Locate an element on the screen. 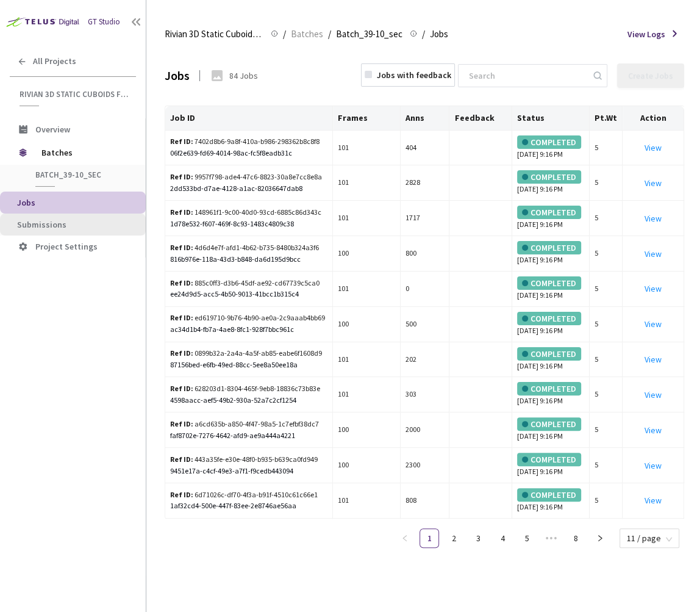 This screenshot has width=700, height=612. span: left is located at coordinates (405, 538).